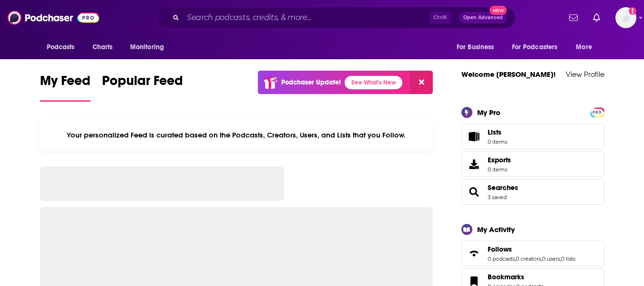 Image resolution: width=644 pixels, height=286 pixels. I want to click on span: Monitoring, so click(147, 48).